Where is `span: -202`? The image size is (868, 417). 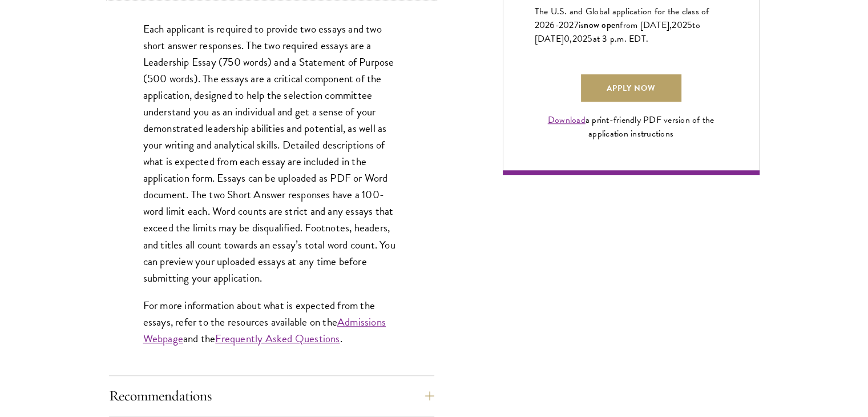 span: -202 is located at coordinates (565, 25).